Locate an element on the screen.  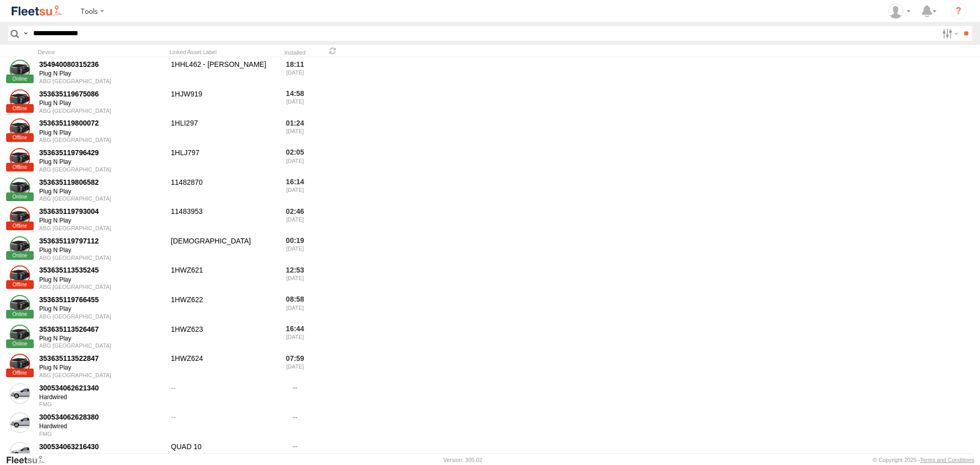
div: 11483953 is located at coordinates (221, 219).